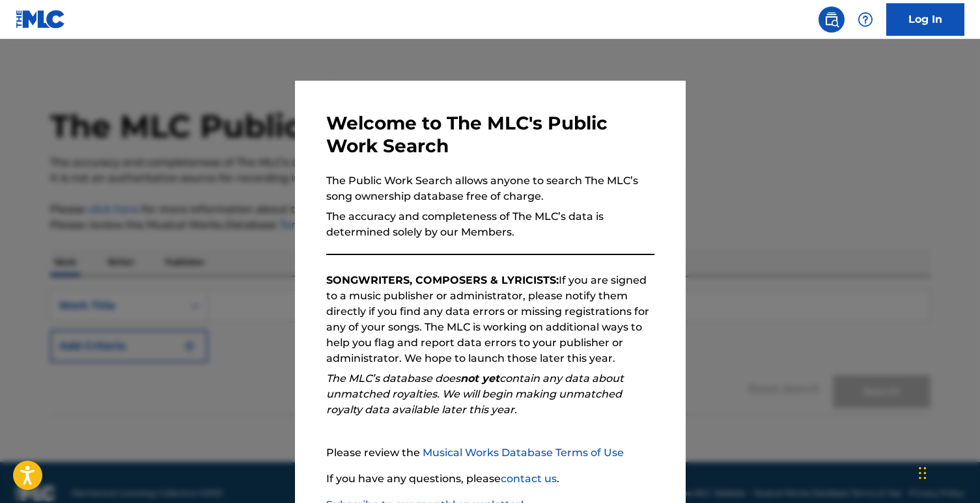 The width and height of the screenshot is (980, 503). Describe the element at coordinates (528, 479) in the screenshot. I see `a: contact us` at that location.